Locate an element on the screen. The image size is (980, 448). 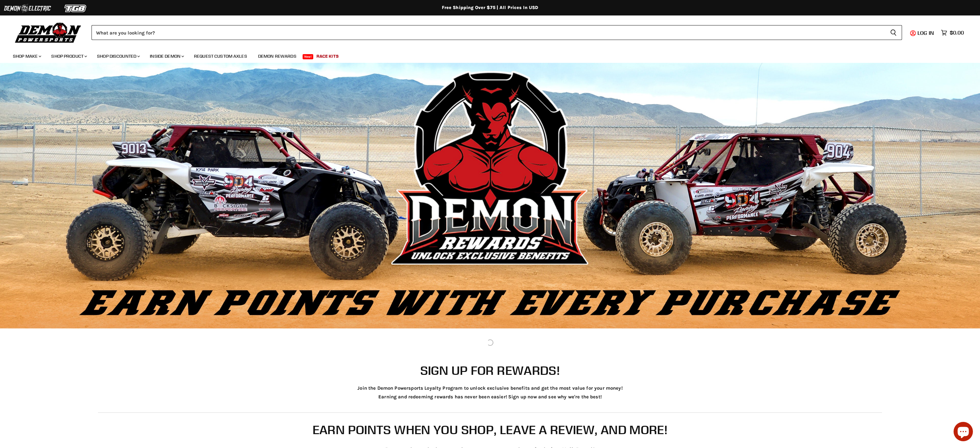
span: New! is located at coordinates (308, 56).